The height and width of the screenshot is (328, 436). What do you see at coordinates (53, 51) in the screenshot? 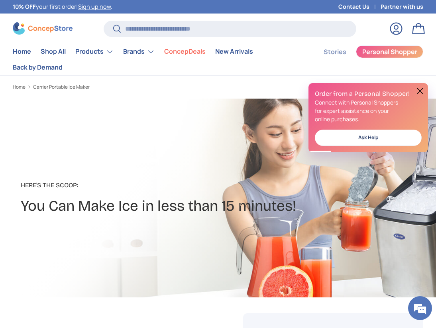
I see `a: Shop All` at bounding box center [53, 51].